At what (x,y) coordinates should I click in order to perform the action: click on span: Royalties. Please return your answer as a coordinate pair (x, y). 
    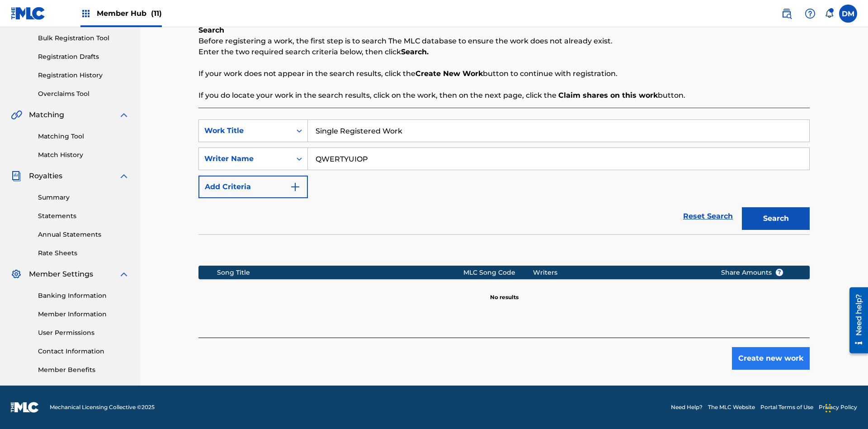
    Looking at the image, I should click on (45, 176).